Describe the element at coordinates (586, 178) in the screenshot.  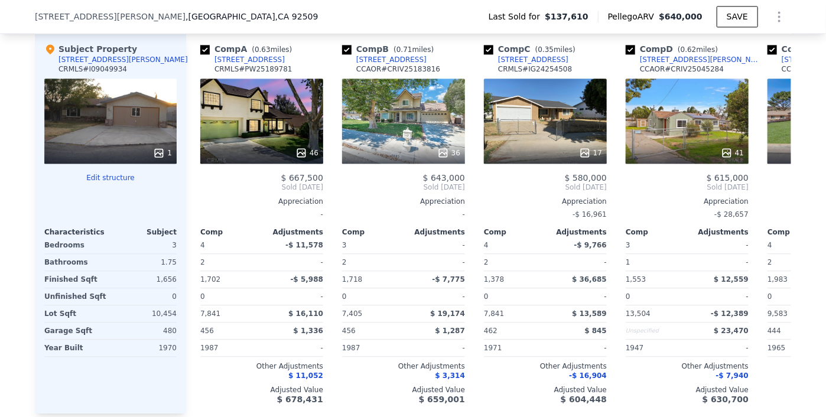
I see `span: $ 580,000` at that location.